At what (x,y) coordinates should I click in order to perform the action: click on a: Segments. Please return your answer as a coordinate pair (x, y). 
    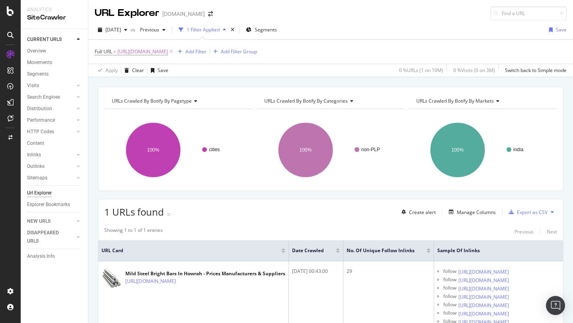
    Looking at the image, I should click on (54, 74).